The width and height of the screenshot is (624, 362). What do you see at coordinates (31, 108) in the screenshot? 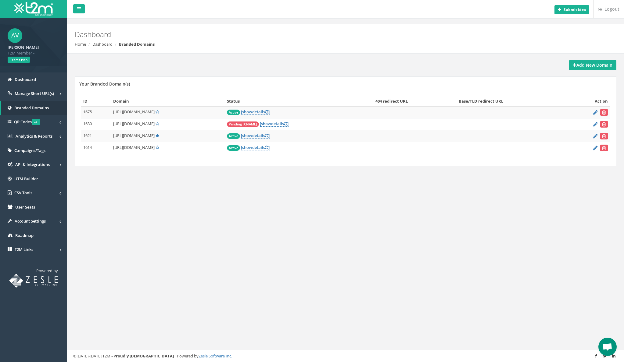
I see `span: Branded Domains` at bounding box center [31, 108].